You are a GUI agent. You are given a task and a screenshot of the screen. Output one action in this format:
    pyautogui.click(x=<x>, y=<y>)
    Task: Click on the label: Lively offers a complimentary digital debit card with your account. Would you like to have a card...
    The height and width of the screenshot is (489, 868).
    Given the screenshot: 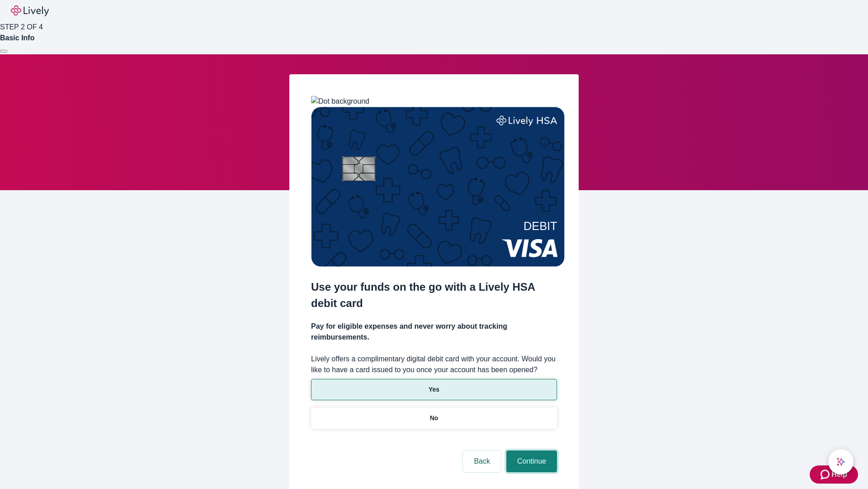 What is the action you would take?
    pyautogui.click(x=434, y=364)
    